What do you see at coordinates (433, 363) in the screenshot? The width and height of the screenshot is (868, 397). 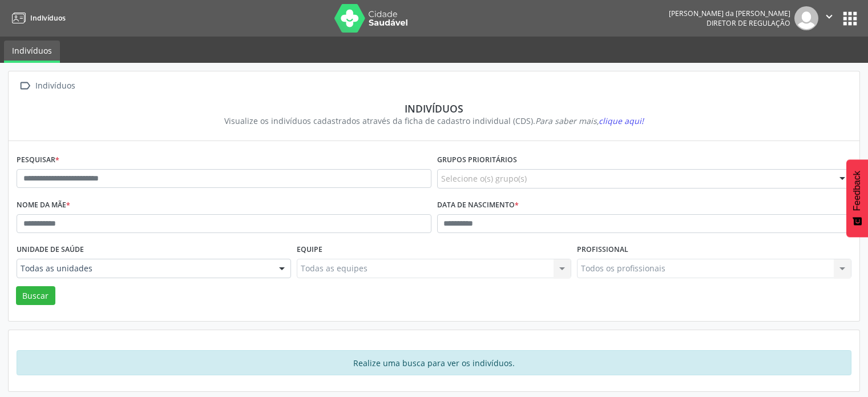 I see `div: Realize uma busca para ver os indivíduos.` at bounding box center [433, 363].